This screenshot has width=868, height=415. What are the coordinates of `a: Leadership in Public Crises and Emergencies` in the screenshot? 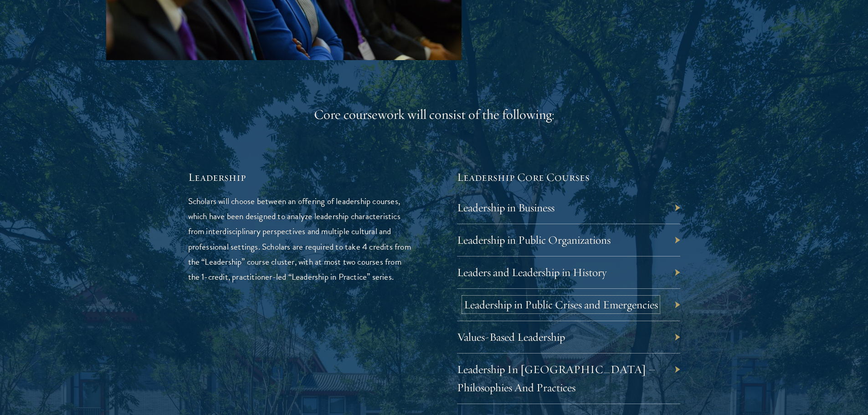 It's located at (561, 304).